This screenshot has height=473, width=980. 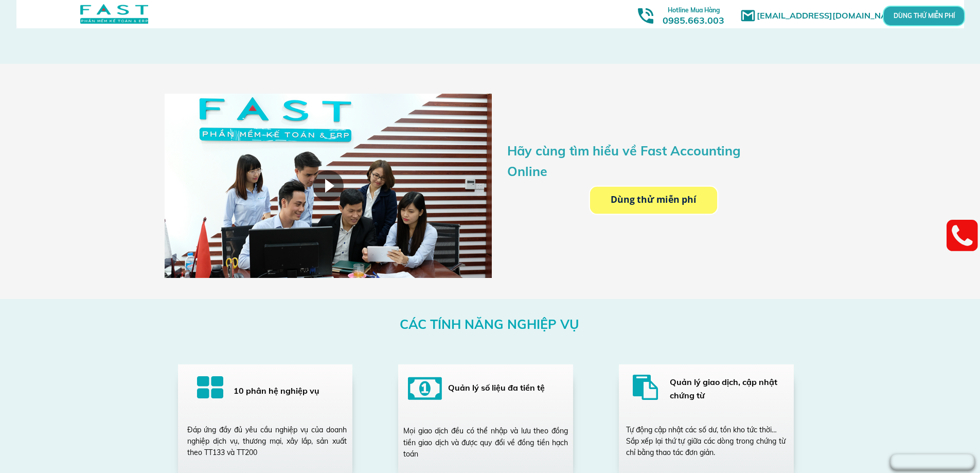 I want to click on div: Tự động cập nhật các số dư, tồn kho tức thời… Sắp xếp lại thứ tự giữa các dòng trong chứng từ chỉ..., so click(x=706, y=441).